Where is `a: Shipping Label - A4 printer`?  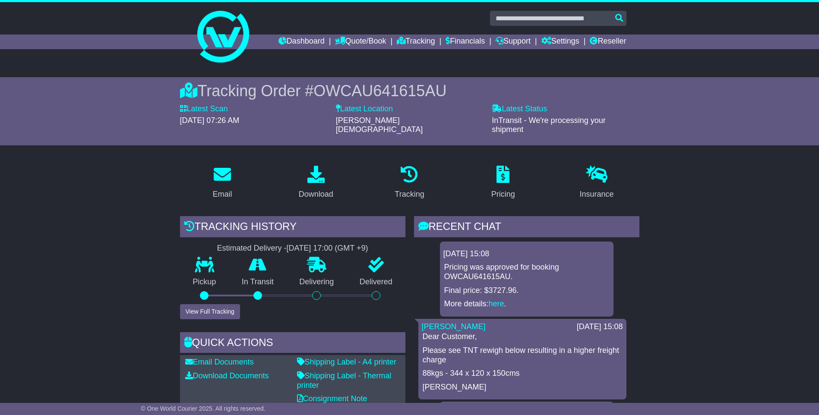 a: Shipping Label - A4 printer is located at coordinates (347, 362).